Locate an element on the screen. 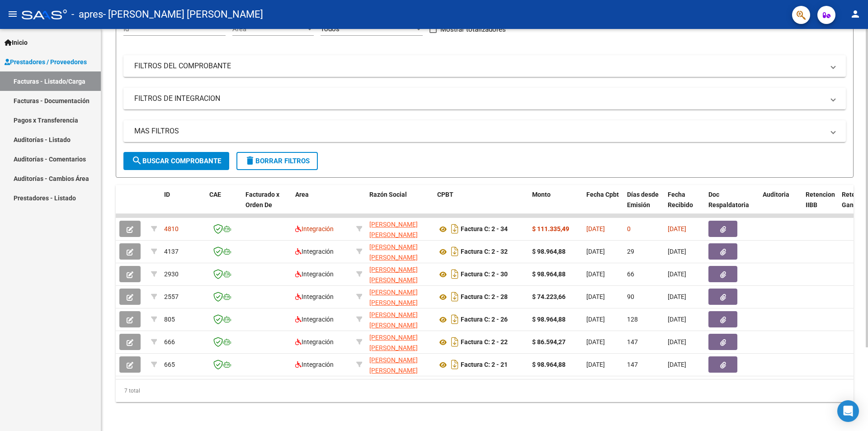  datatable-header-cell: Doc Respaldatoria is located at coordinates (732, 205).